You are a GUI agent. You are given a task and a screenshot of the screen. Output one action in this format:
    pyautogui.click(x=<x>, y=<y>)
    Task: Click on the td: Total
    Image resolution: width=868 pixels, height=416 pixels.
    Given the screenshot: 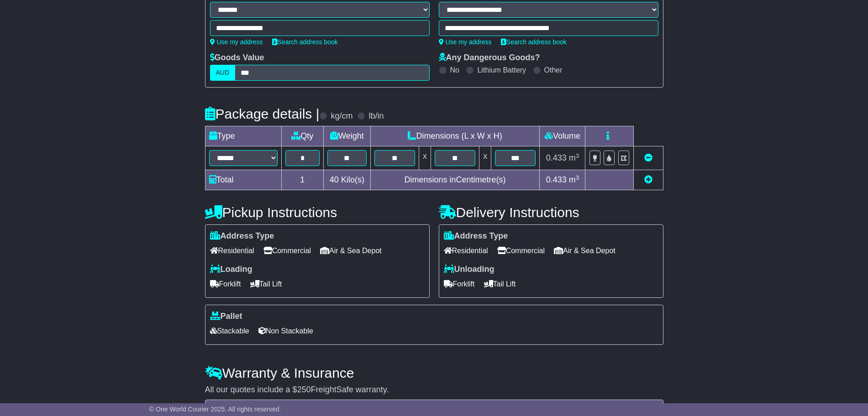 What is the action you would take?
    pyautogui.click(x=243, y=180)
    